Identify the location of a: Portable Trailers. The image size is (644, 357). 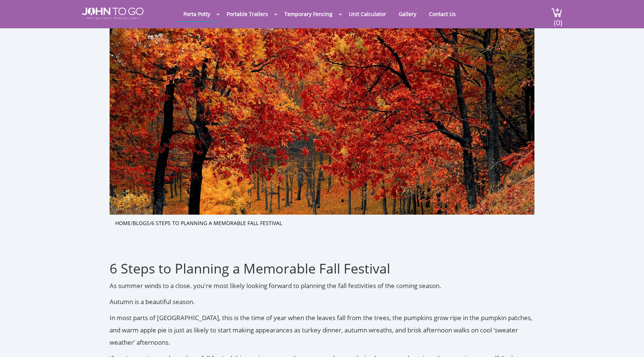
(247, 14).